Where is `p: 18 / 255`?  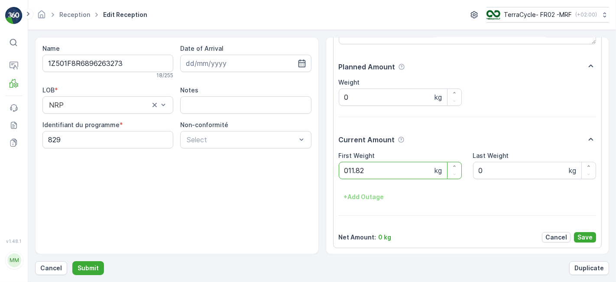 p: 18 / 255 is located at coordinates (165, 75).